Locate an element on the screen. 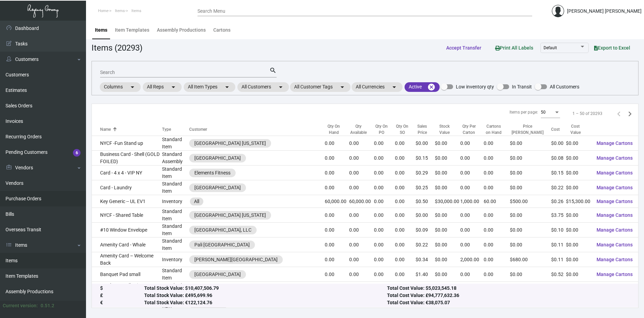 The width and height of the screenshot is (644, 318). div: Total Cost Value: $5,023,545.18 is located at coordinates (508, 289).